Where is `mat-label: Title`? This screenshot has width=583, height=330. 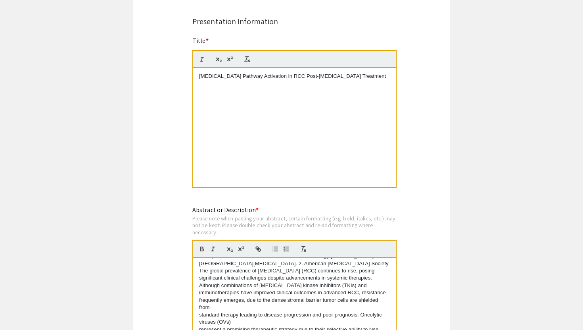 mat-label: Title is located at coordinates (200, 40).